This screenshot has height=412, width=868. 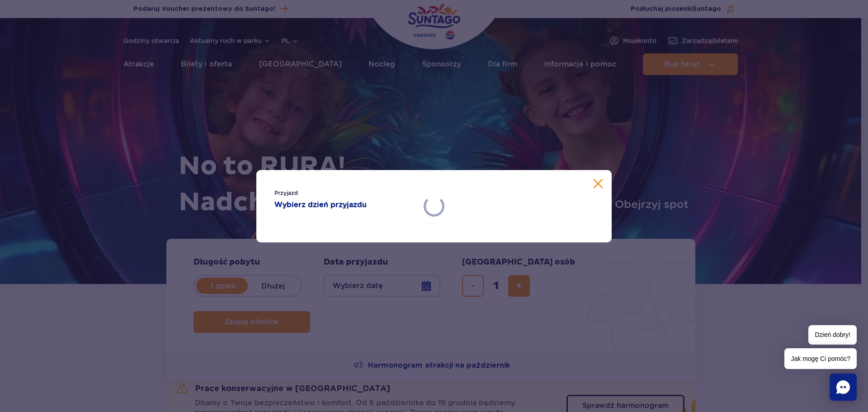 What do you see at coordinates (345, 205) in the screenshot?
I see `strong: Wybierz dzień przyjazdu` at bounding box center [345, 205].